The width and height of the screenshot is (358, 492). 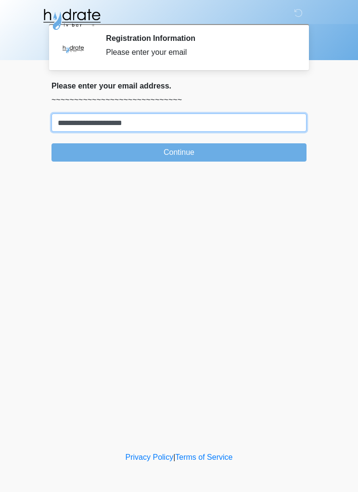 I want to click on div: Please enter your email, so click(x=199, y=52).